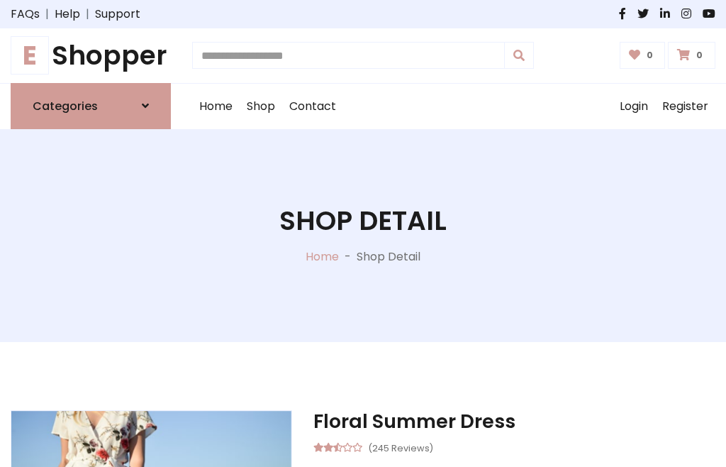 The width and height of the screenshot is (726, 467). I want to click on a: Login, so click(634, 106).